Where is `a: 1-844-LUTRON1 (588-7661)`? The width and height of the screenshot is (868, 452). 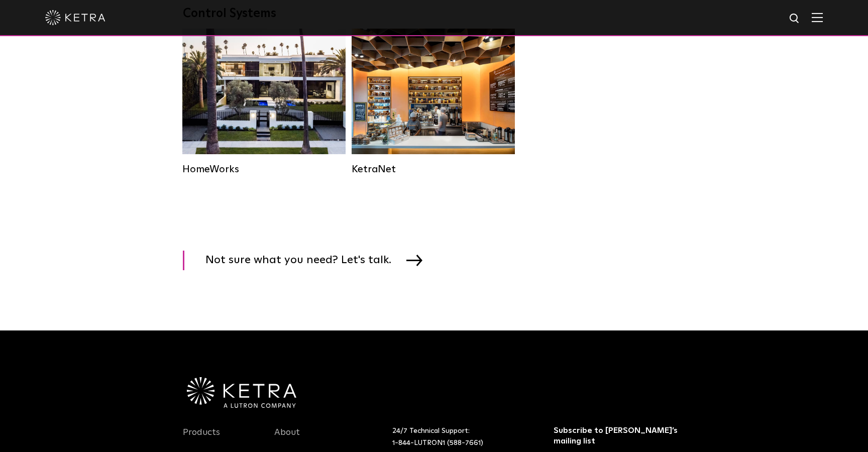
a: 1-844-LUTRON1 (588-7661) is located at coordinates (437, 443).